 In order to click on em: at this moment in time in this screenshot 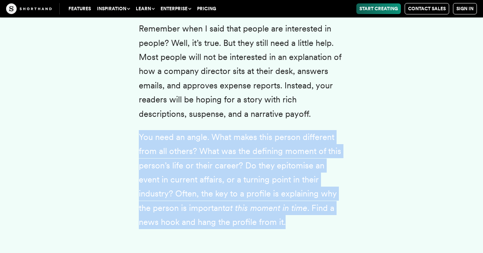, I will do `click(266, 208)`.